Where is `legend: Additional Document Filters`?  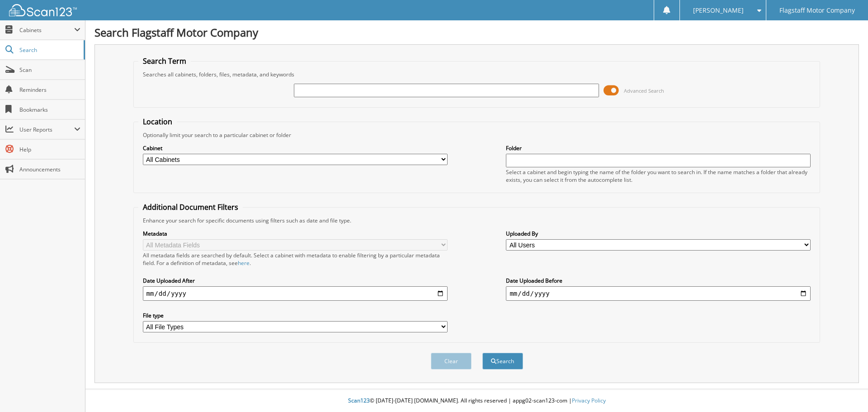 legend: Additional Document Filters is located at coordinates (190, 207).